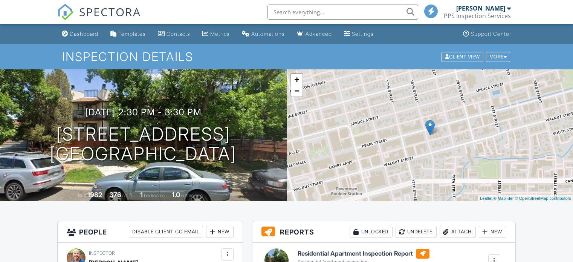  What do you see at coordinates (115, 194) in the screenshot?
I see `div: 376` at bounding box center [115, 194].